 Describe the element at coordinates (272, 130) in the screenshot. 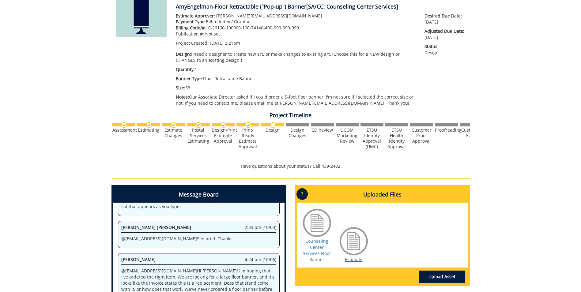

I see `div: Design` at that location.